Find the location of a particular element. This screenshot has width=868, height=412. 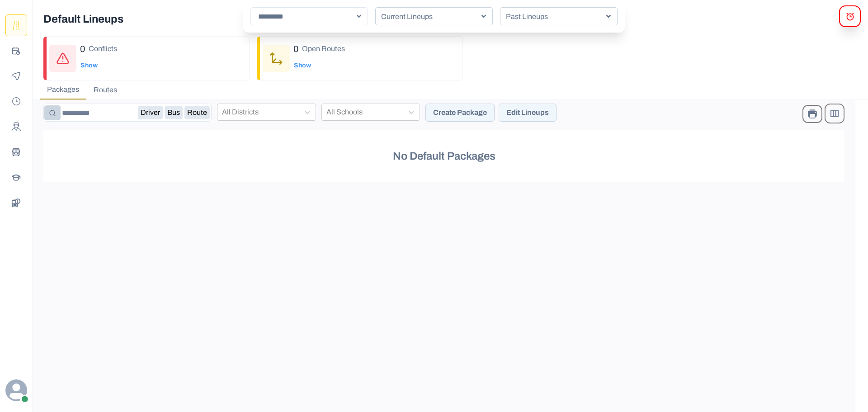

a: Payroll is located at coordinates (17, 101).